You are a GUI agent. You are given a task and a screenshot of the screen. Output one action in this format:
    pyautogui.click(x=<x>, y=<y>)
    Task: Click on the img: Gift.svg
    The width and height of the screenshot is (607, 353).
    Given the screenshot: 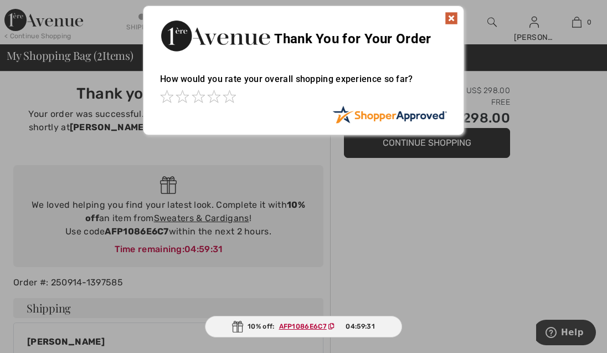 What is the action you would take?
    pyautogui.click(x=238, y=326)
    